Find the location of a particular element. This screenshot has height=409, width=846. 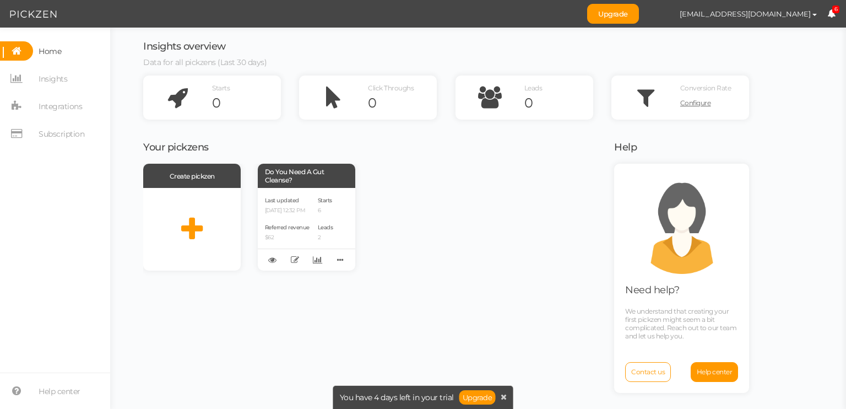

span: Insights overview is located at coordinates (185, 46).